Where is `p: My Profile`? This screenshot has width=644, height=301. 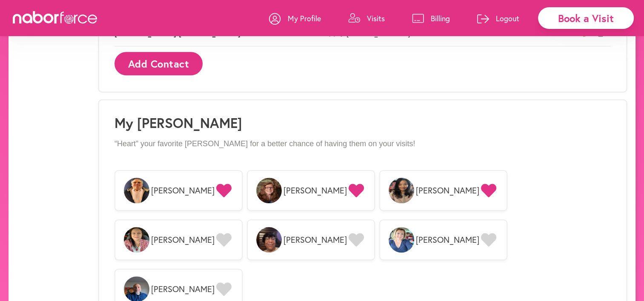 p: My Profile is located at coordinates (304, 18).